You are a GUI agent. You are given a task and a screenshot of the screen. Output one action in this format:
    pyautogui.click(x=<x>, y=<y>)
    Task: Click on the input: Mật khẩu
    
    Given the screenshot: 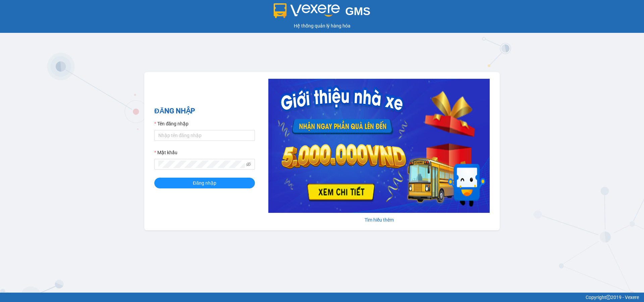 What is the action you would take?
    pyautogui.click(x=202, y=164)
    